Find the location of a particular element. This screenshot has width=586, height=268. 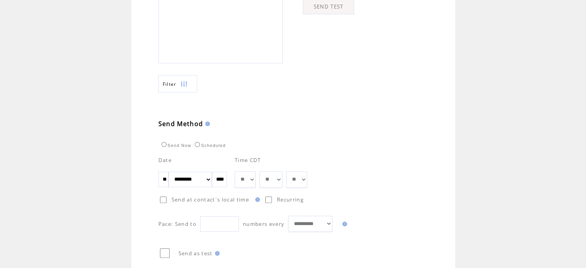

input: Send Now is located at coordinates (164, 144).